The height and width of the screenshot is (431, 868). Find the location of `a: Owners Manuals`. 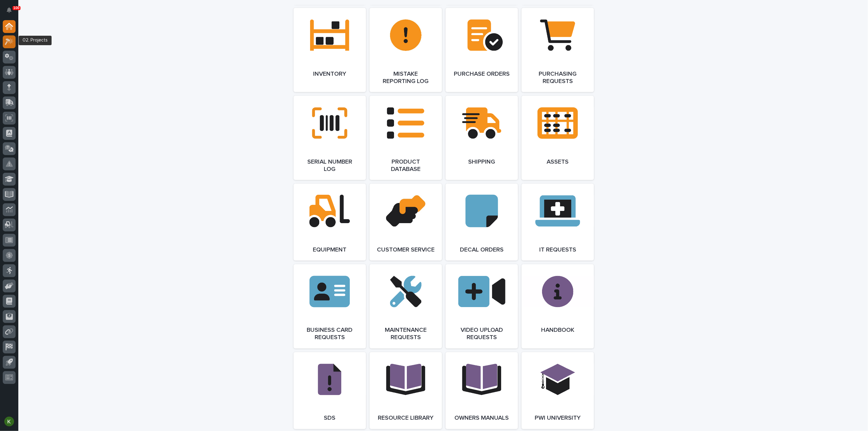

a: Owners Manuals is located at coordinates (481, 391).